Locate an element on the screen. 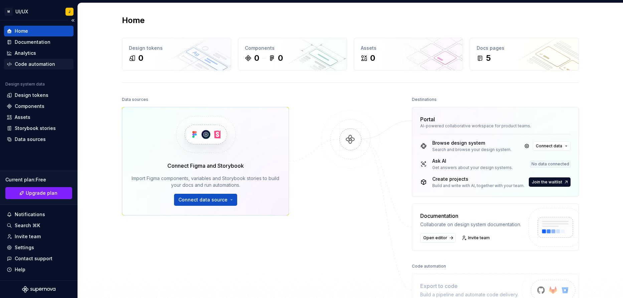 The image size is (623, 298). div: Destinations is located at coordinates (424, 100).